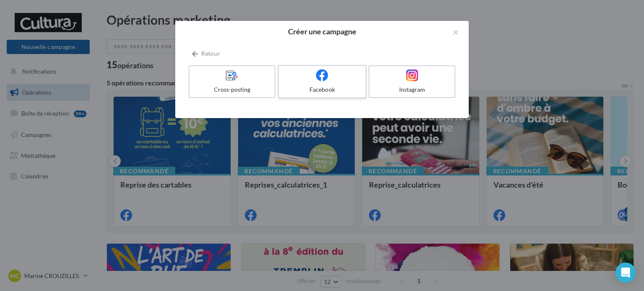 The width and height of the screenshot is (644, 291). What do you see at coordinates (232, 89) in the screenshot?
I see `div: Cross-posting` at bounding box center [232, 89].